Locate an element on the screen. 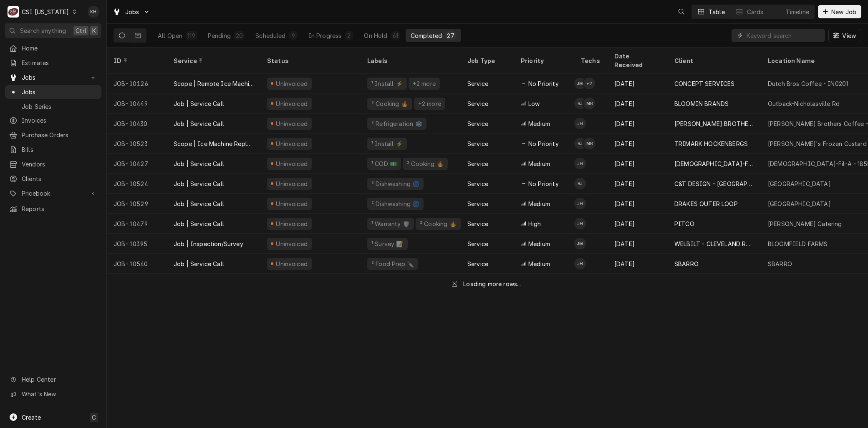  span: Clients is located at coordinates (59, 178).